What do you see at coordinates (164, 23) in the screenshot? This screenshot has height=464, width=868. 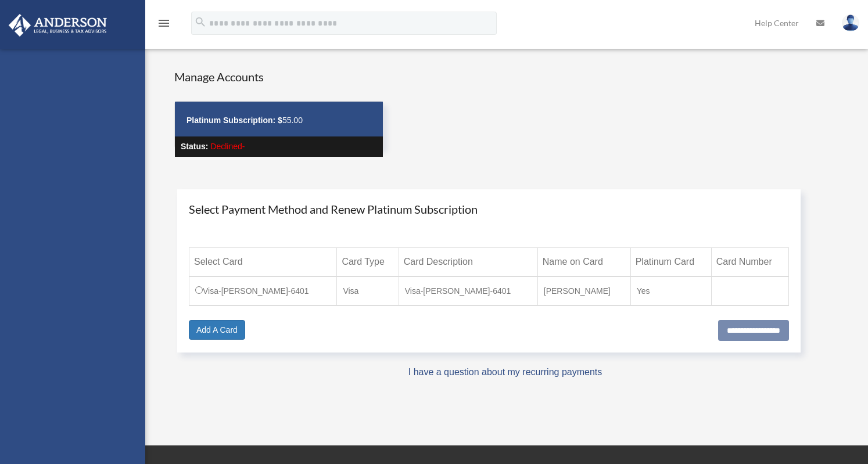 I see `i: menu` at bounding box center [164, 23].